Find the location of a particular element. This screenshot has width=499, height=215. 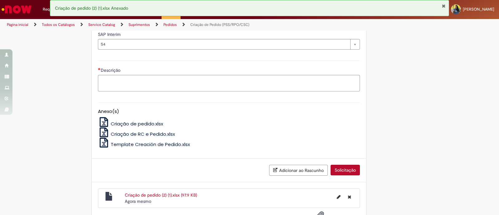

span: Template Creación de Pedido.xlsx is located at coordinates (150, 144).